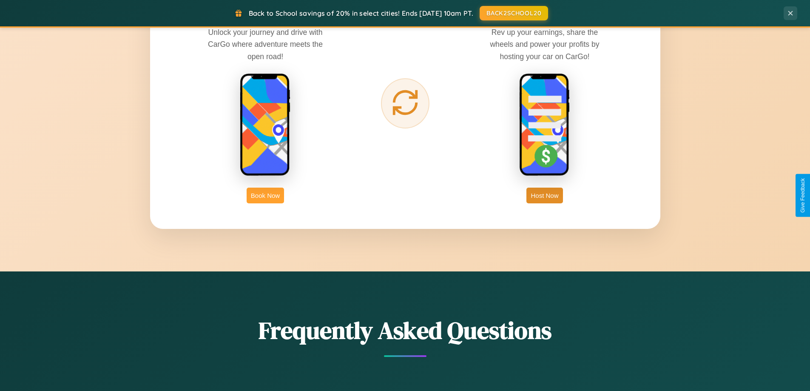 The height and width of the screenshot is (391, 810). What do you see at coordinates (265, 125) in the screenshot?
I see `img: rent phone` at bounding box center [265, 125].